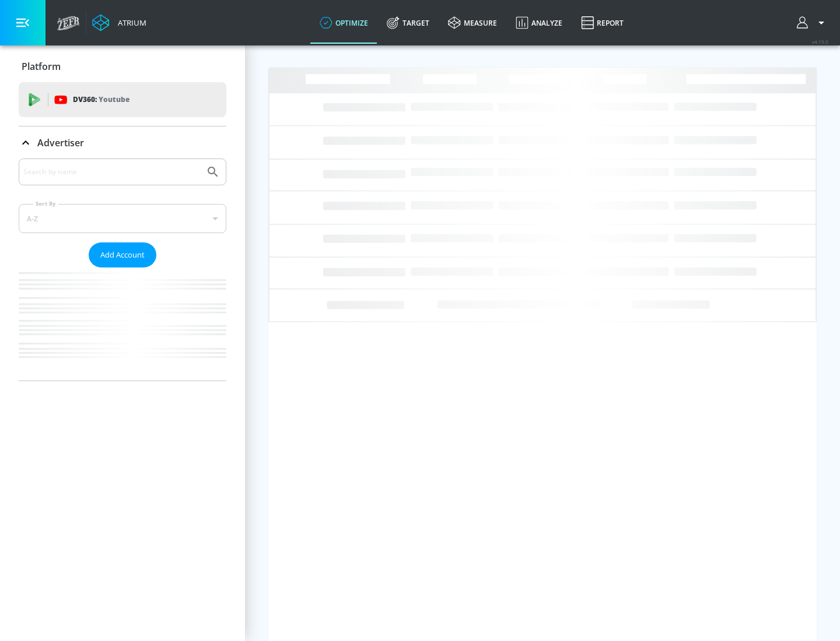 The height and width of the screenshot is (641, 840). I want to click on a: Target, so click(408, 23).